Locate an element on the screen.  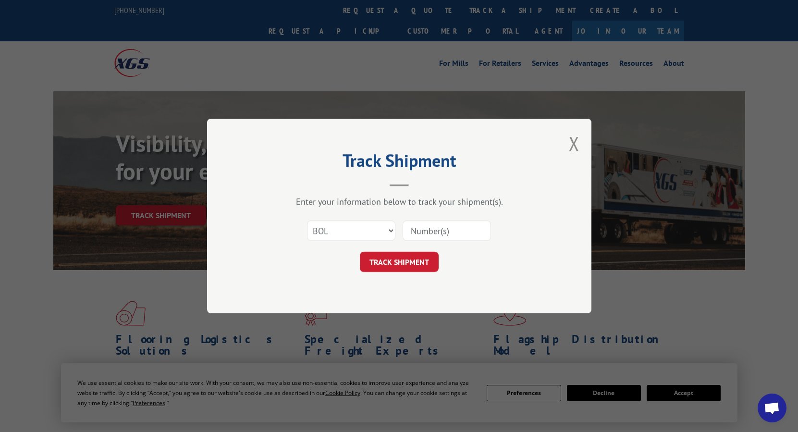
h2: Track Shipment is located at coordinates (399, 163).